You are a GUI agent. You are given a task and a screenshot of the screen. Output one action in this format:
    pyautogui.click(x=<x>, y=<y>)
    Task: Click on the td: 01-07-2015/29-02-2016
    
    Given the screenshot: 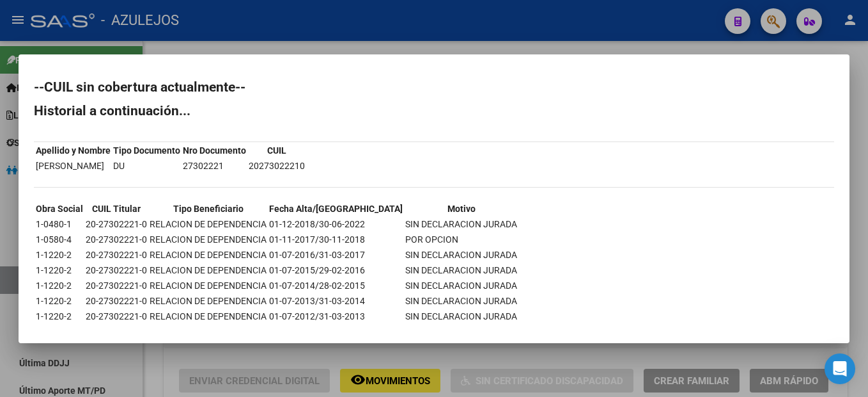 What is the action you would take?
    pyautogui.click(x=335, y=270)
    